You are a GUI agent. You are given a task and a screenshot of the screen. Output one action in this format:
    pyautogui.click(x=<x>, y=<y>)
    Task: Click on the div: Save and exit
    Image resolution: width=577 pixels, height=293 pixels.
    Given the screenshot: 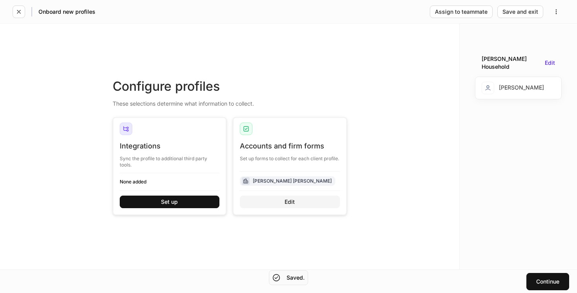 What is the action you would take?
    pyautogui.click(x=520, y=12)
    